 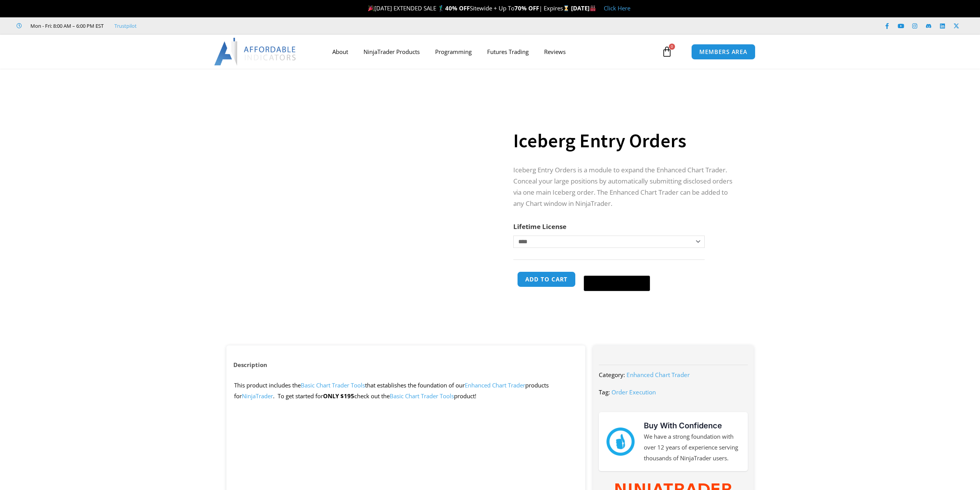 What do you see at coordinates (391, 52) in the screenshot?
I see `a: NinjaTrader Products` at bounding box center [391, 52].